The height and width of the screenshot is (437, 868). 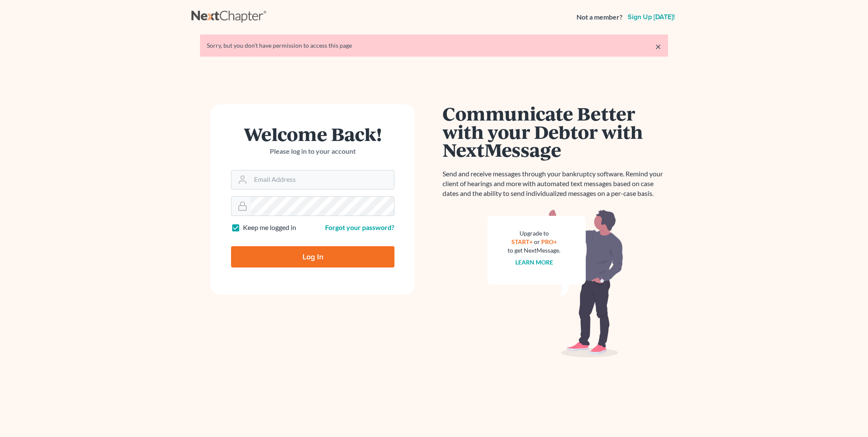 What do you see at coordinates (556, 183) in the screenshot?
I see `p: Send and receive messages through your bankruptcy software. Remind your client of hearings and mo...` at bounding box center [556, 183].